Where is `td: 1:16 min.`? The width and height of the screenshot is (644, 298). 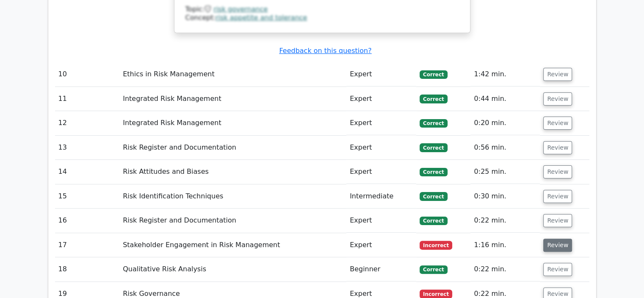
td: 1:16 min. is located at coordinates (505, 245).